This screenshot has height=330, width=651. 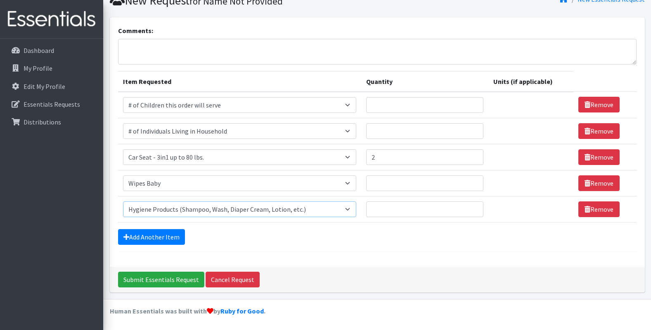 What do you see at coordinates (152, 237) in the screenshot?
I see `a: Add Another Item` at bounding box center [152, 237].